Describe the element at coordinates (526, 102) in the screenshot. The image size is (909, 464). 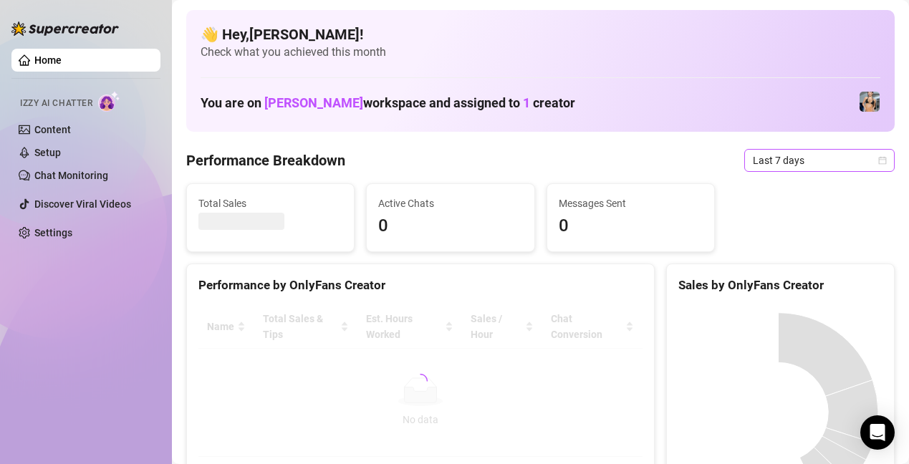
I see `span: 1` at that location.